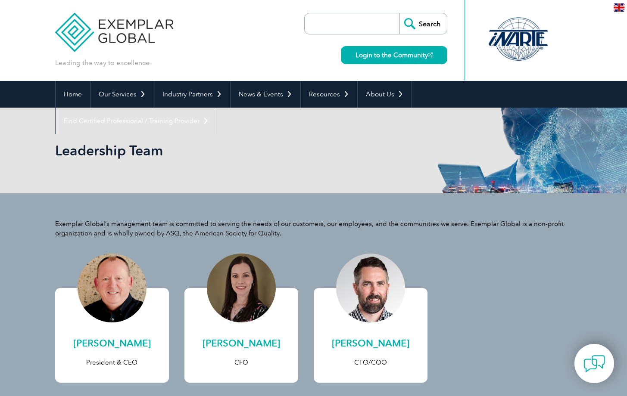  I want to click on img: en, so click(618, 7).